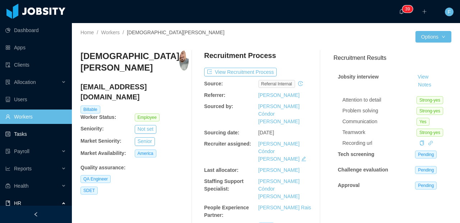 The height and width of the screenshot is (223, 460). Describe the element at coordinates (103, 167) in the screenshot. I see `b: Quality assurance :` at that location.